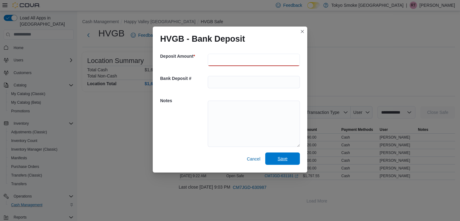 The image size is (460, 221). I want to click on button: Cancel, so click(253, 159).